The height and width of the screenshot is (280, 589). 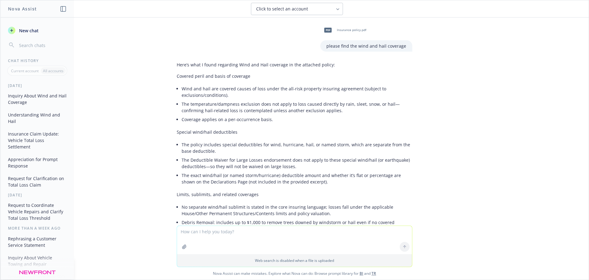 What do you see at coordinates (295, 132) in the screenshot?
I see `p: Special wind/hail deductibles` at bounding box center [295, 132].